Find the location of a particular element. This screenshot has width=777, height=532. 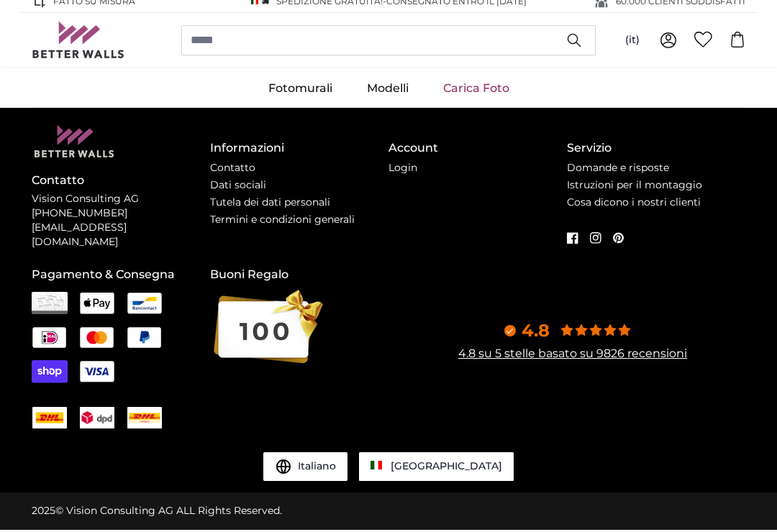

h4: Servizio is located at coordinates (656, 148).